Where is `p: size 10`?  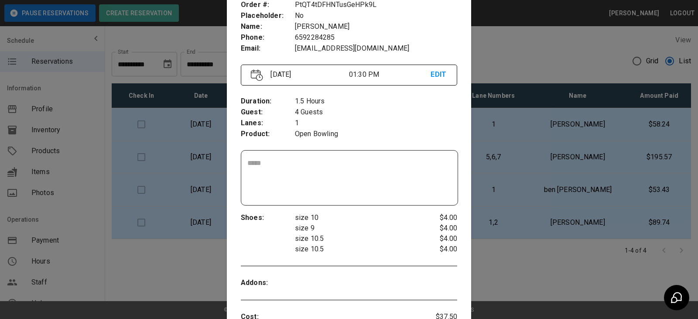 p: size 10 is located at coordinates (358, 218).